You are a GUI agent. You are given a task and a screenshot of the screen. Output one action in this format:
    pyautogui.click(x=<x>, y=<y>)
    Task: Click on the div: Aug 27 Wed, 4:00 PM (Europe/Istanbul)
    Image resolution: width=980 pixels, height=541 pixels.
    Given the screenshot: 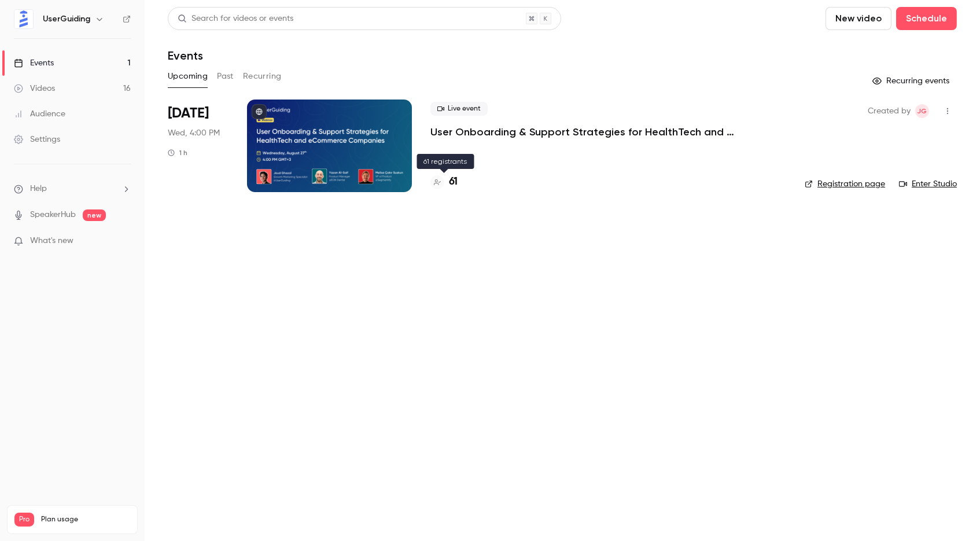 What is the action you would take?
    pyautogui.click(x=198, y=145)
    